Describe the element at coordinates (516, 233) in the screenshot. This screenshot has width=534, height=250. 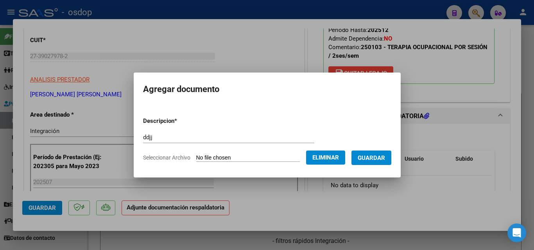
I see `div: Open Intercom Messenger` at that location.